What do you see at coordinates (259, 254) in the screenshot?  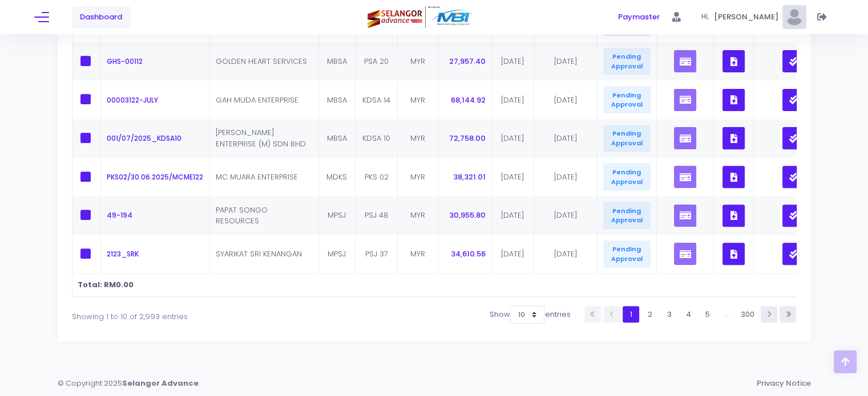 I see `span: SYARIKAT SRI KENANGAN` at bounding box center [259, 254].